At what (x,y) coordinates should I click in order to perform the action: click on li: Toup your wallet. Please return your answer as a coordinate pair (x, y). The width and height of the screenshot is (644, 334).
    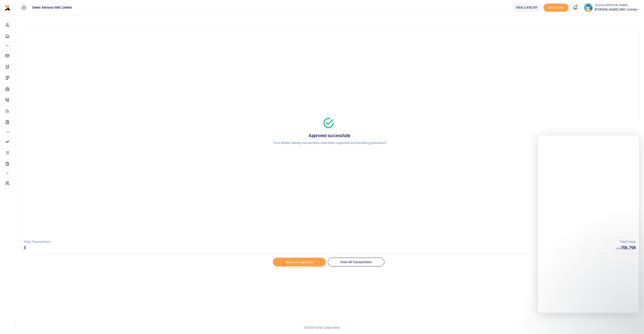
    Looking at the image, I should click on (556, 8).